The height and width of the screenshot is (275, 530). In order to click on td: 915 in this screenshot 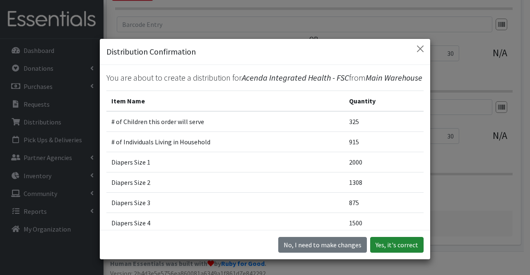, I will do `click(384, 142)`.